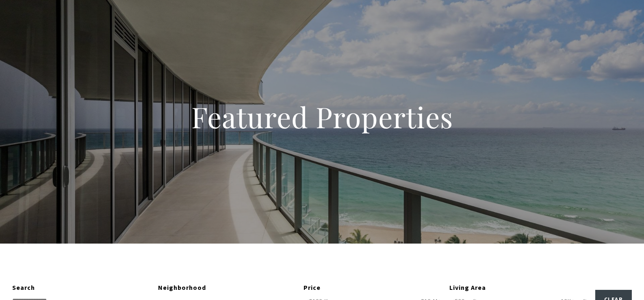 The height and width of the screenshot is (300, 644). Describe the element at coordinates (228, 288) in the screenshot. I see `div: Neighborhood` at that location.